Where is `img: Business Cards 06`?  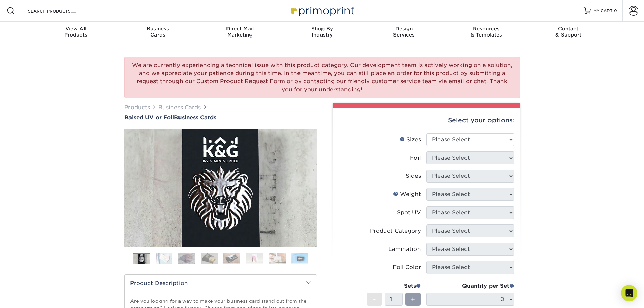 img: Business Cards 06 is located at coordinates (254, 258).